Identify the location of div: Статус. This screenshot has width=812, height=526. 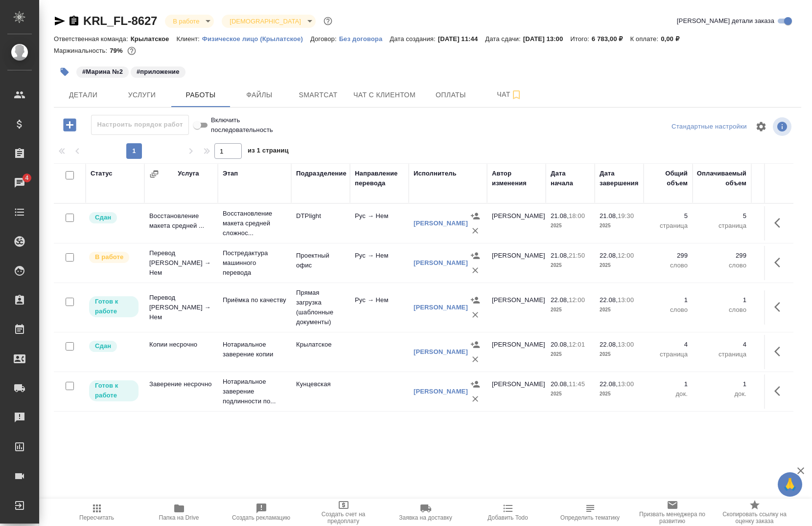
(102, 174).